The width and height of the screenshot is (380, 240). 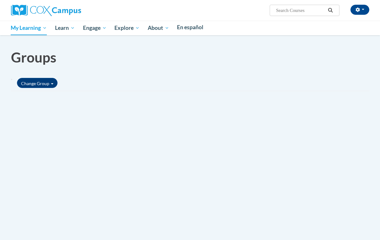 What do you see at coordinates (34, 57) in the screenshot?
I see `span: Groups` at bounding box center [34, 57].